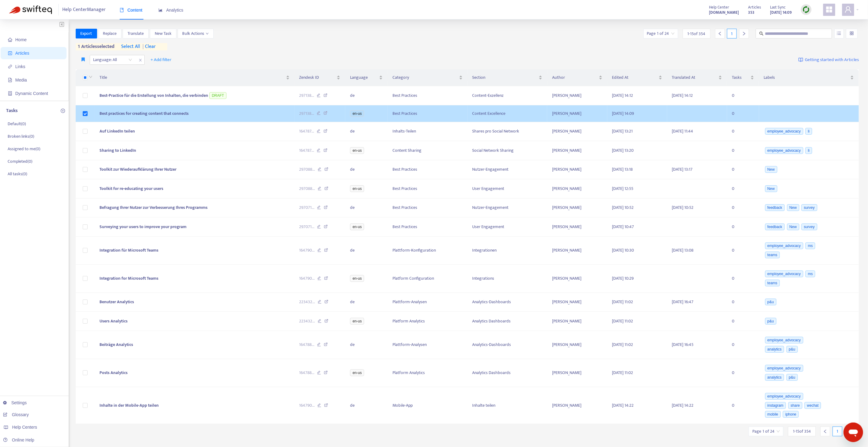 This screenshot has height=447, width=868. Describe the element at coordinates (307, 113) in the screenshot. I see `span: 297138 ...` at that location.